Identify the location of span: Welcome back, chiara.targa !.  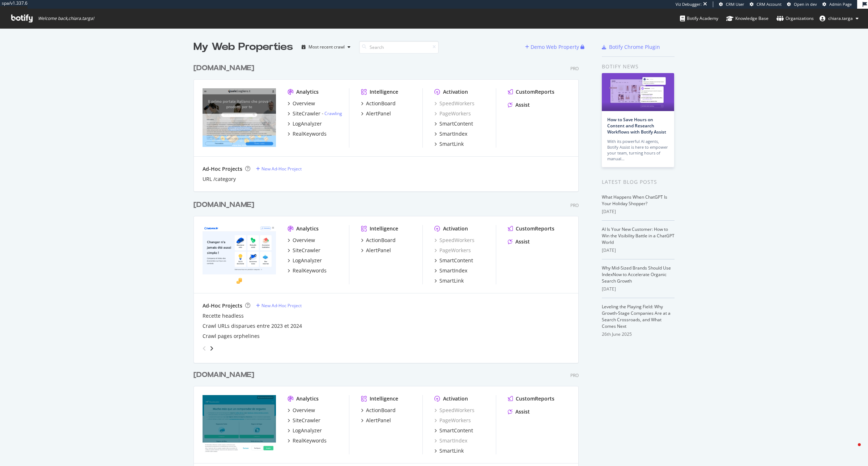
(65, 19).